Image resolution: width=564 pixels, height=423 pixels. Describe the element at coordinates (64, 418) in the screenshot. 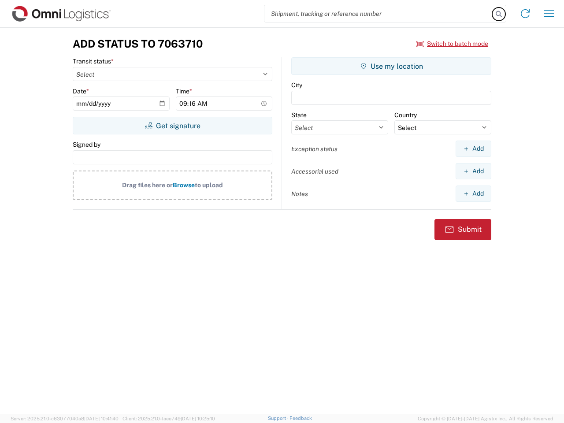

I see `span: Server: 2025.21.0-c63077040a8` at that location.